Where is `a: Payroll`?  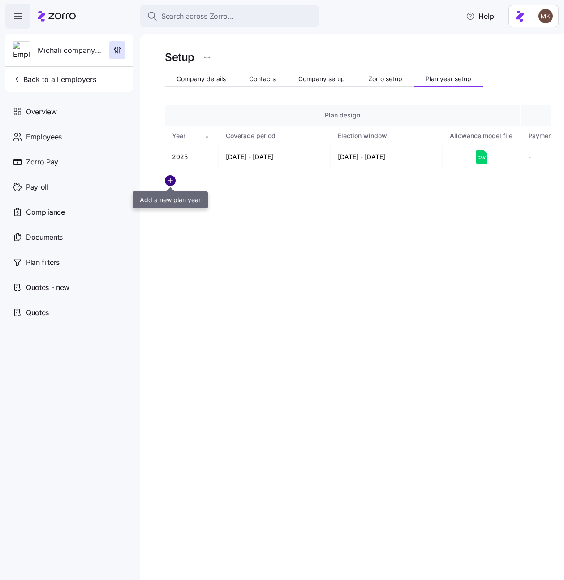
a: Payroll is located at coordinates (69, 187).